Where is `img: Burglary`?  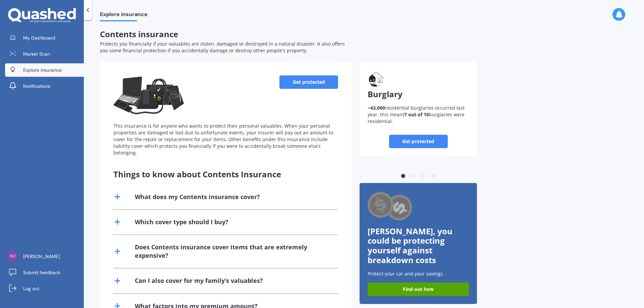
img: Burglary is located at coordinates (376, 79).